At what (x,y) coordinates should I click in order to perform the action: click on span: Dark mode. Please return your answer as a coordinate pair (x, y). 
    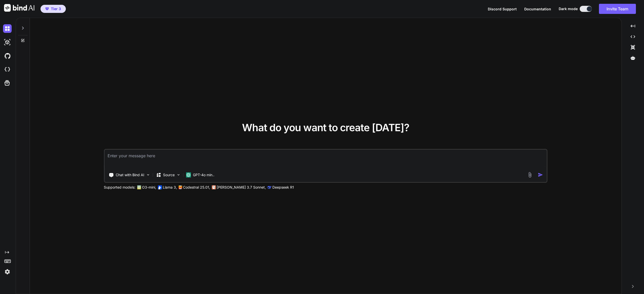
    Looking at the image, I should click on (568, 9).